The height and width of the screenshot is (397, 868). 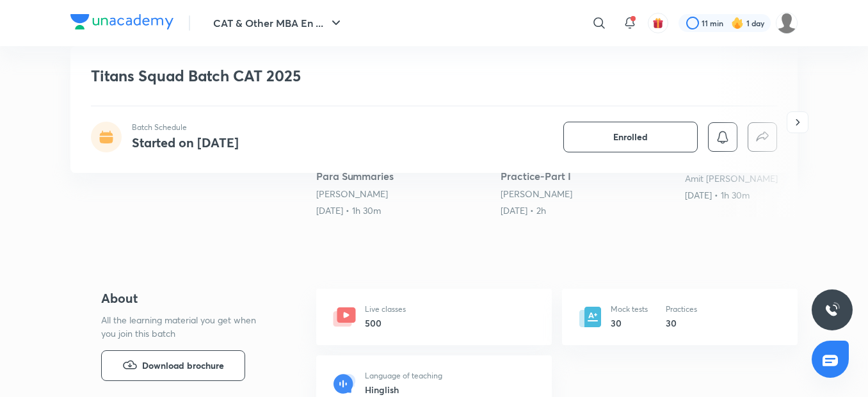 I want to click on p: Batch Schedule, so click(x=185, y=128).